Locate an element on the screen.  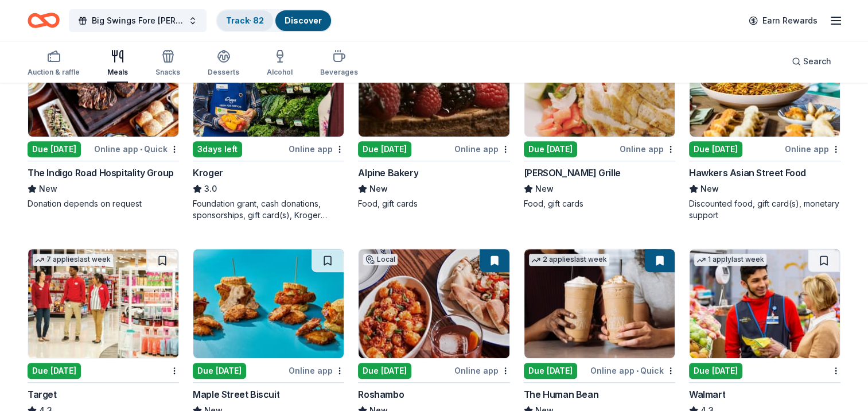
div: Local is located at coordinates (381, 259).